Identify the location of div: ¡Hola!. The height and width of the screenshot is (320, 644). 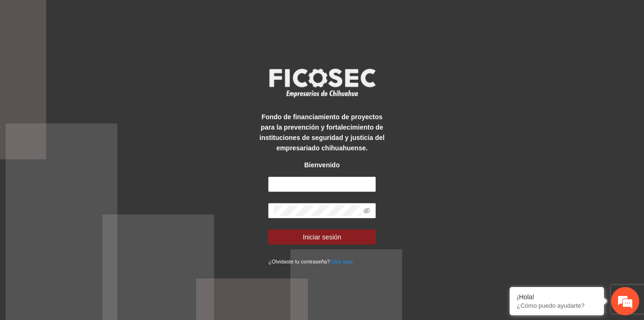
(556, 297).